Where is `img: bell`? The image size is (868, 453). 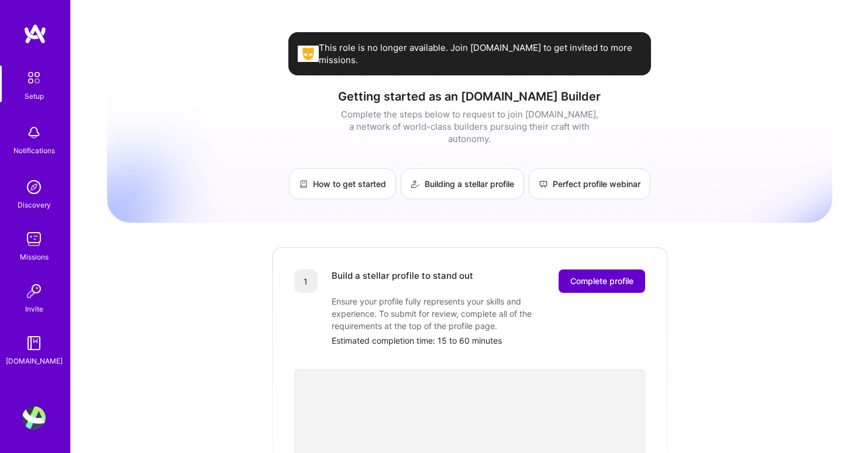 img: bell is located at coordinates (34, 133).